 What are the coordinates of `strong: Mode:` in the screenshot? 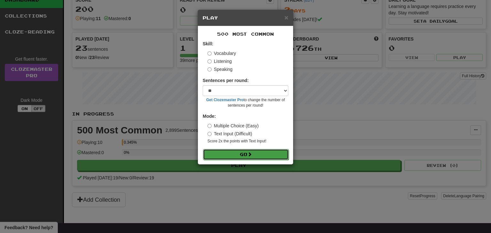 It's located at (209, 116).